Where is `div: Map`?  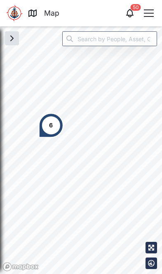 div: Map is located at coordinates (52, 13).